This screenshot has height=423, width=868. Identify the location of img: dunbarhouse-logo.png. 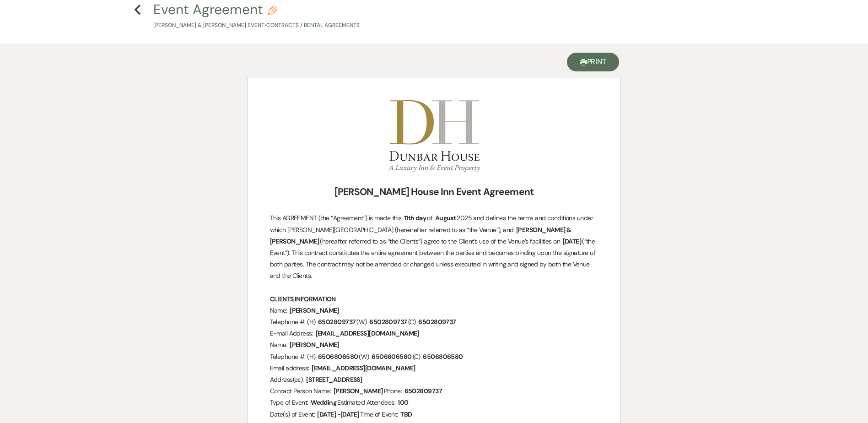
(434, 136).